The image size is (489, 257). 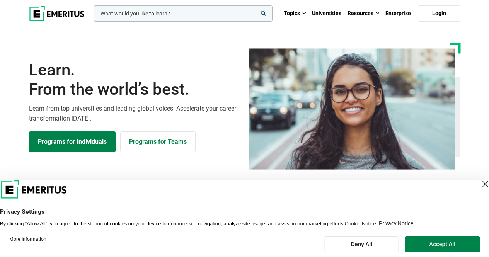 What do you see at coordinates (158, 142) in the screenshot?
I see `a: Explore for Business` at bounding box center [158, 142].